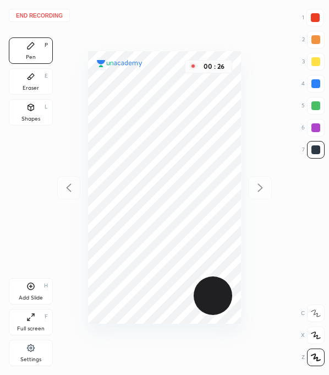 The height and width of the screenshot is (375, 329). Describe the element at coordinates (313, 84) in the screenshot. I see `div: 4` at that location.